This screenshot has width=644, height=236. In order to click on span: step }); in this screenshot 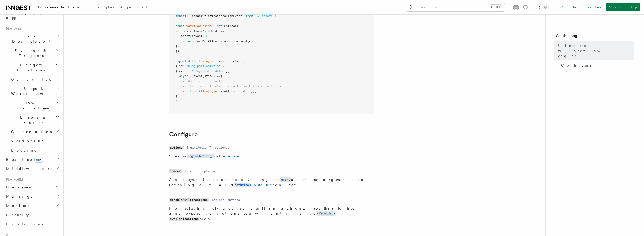, I will do `click(249, 91)`.